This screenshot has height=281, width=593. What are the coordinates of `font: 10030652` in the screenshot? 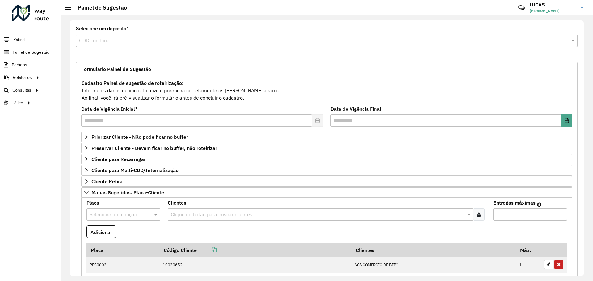 It's located at (173, 265).